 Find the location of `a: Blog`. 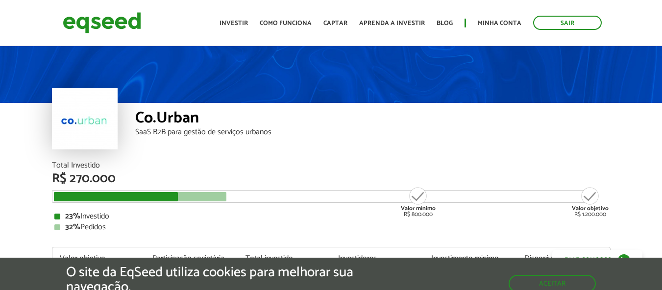

a: Blog is located at coordinates (445, 23).